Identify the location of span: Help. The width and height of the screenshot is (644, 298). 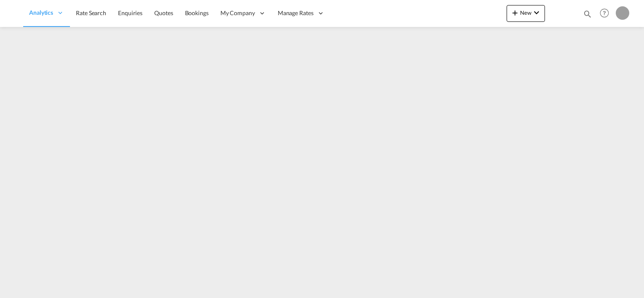
(604, 13).